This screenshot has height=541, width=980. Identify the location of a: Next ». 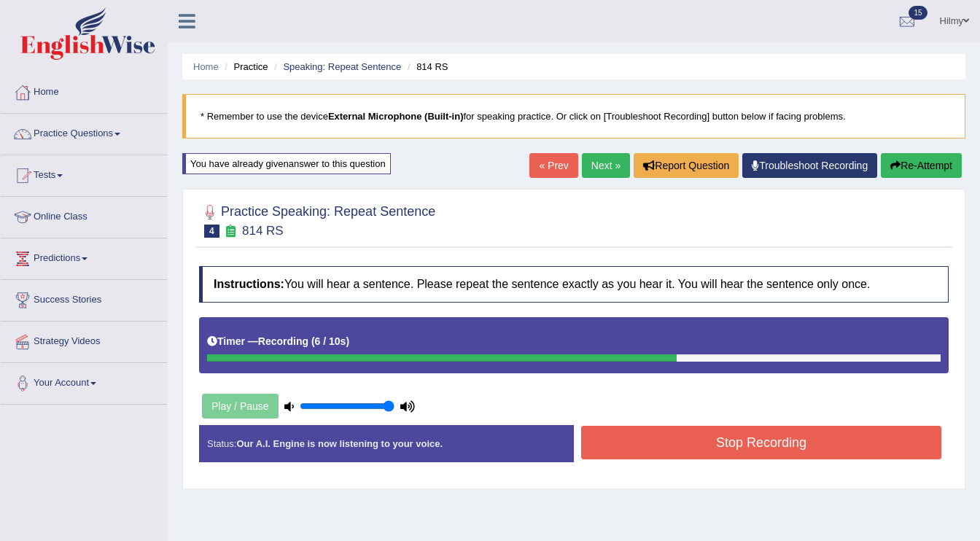
(606, 165).